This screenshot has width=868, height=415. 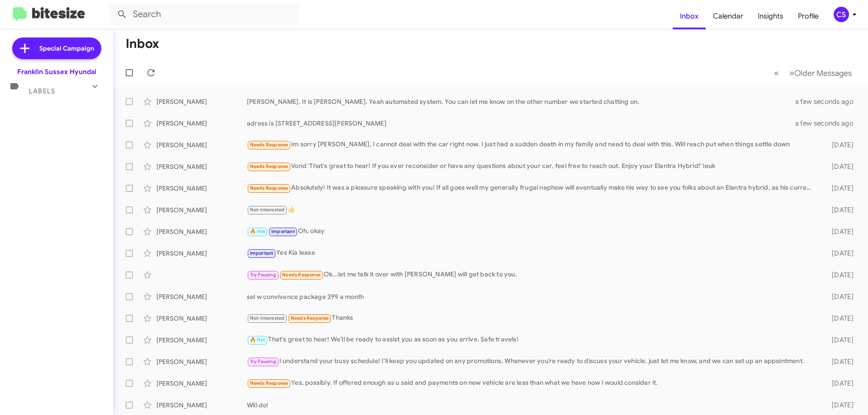 I want to click on button: Previous, so click(x=776, y=73).